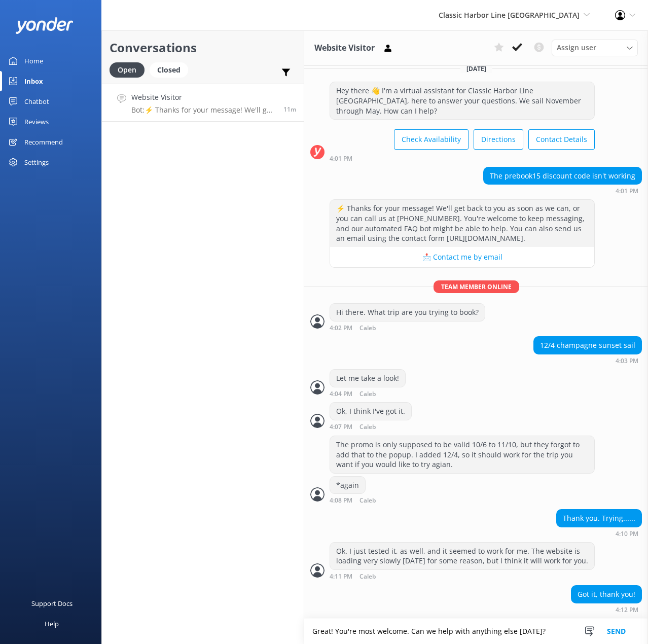 The width and height of the screenshot is (648, 644). What do you see at coordinates (407, 328) in the screenshot?
I see `div: Oct 09 2025 03:02pm (UTC -05:00) America/Cancun` at bounding box center [407, 328].